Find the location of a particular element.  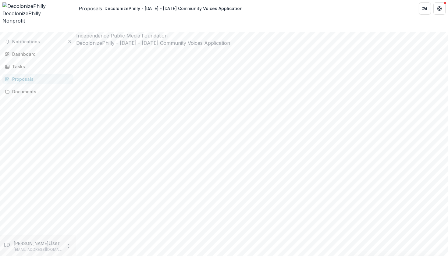

button: Notifications3 is located at coordinates (38, 42).